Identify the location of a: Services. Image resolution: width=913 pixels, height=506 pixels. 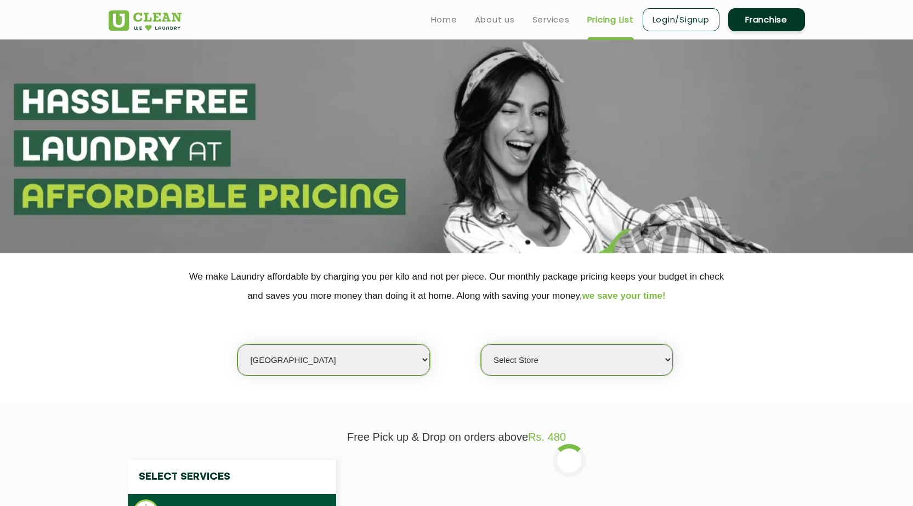
(551, 20).